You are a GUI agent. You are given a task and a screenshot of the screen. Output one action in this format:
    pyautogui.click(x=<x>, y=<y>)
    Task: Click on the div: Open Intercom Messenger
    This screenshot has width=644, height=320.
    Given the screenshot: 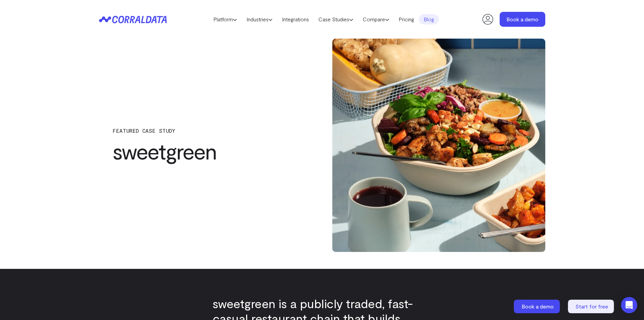 What is the action you would take?
    pyautogui.click(x=629, y=305)
    